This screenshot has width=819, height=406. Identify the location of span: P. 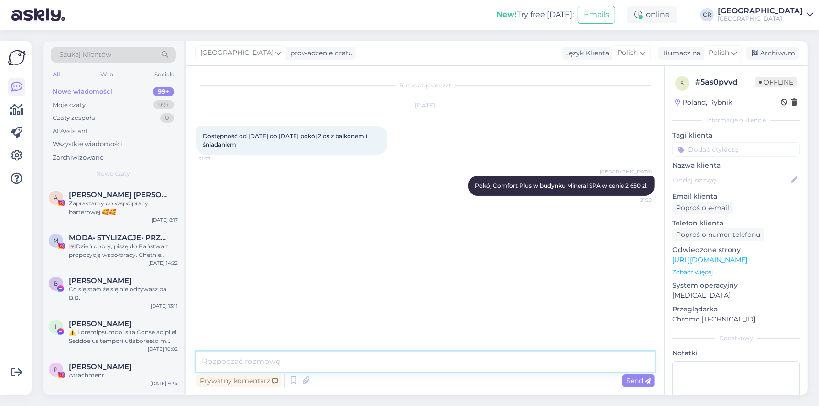
(56, 370).